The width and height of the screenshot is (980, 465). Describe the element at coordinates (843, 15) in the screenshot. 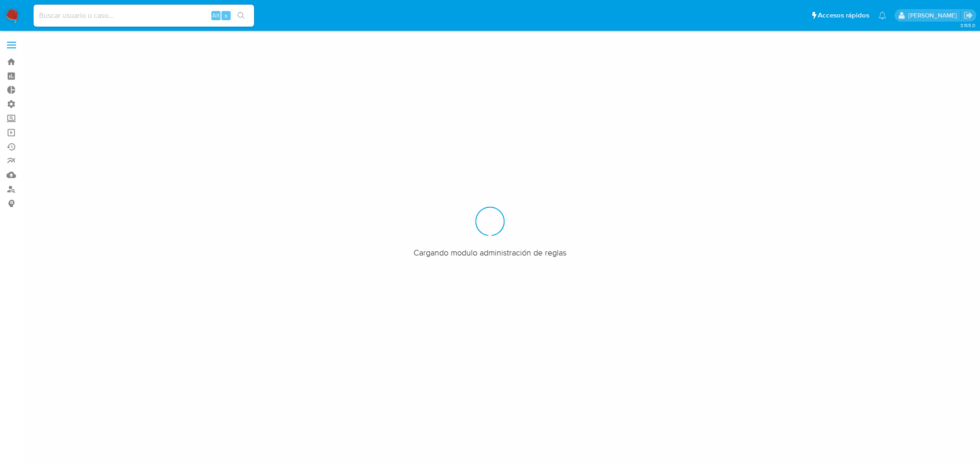

I see `span: Accesos rápidos` at that location.